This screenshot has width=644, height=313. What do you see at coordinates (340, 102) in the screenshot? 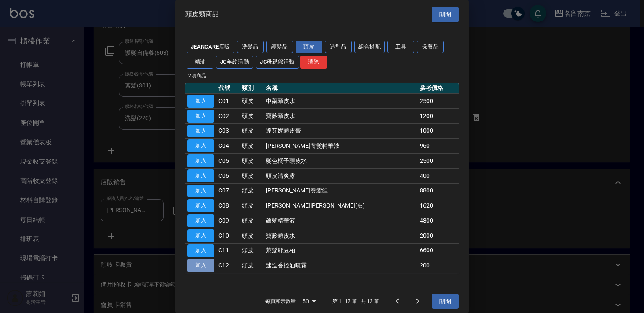
I see `td: 中藥頭皮水` at bounding box center [340, 102].